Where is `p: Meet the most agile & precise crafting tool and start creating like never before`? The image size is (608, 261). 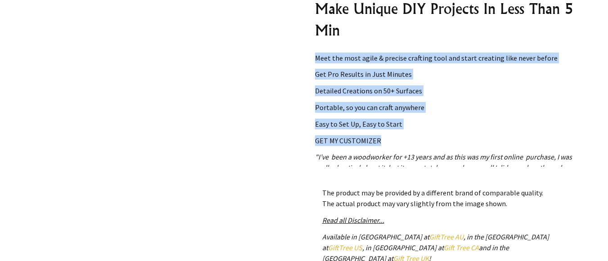 p: Meet the most agile & precise crafting tool and start creating like never before is located at coordinates (446, 58).